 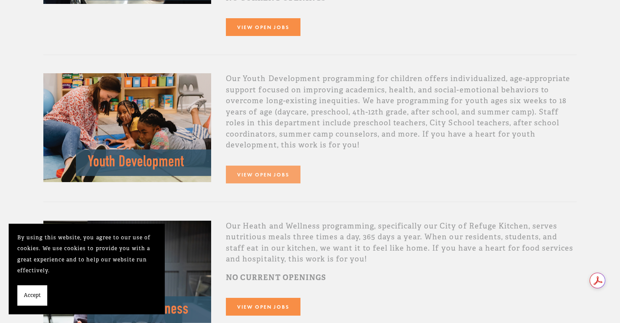 I want to click on section: Cookie banner, so click(x=87, y=269).